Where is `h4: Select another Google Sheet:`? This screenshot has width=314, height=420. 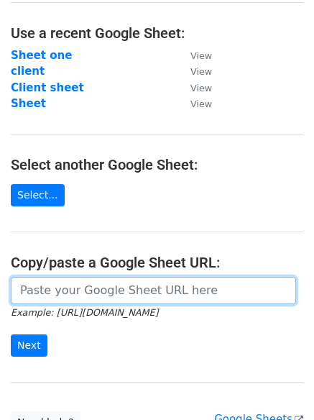
h4: Select another Google Sheet: is located at coordinates (157, 165).